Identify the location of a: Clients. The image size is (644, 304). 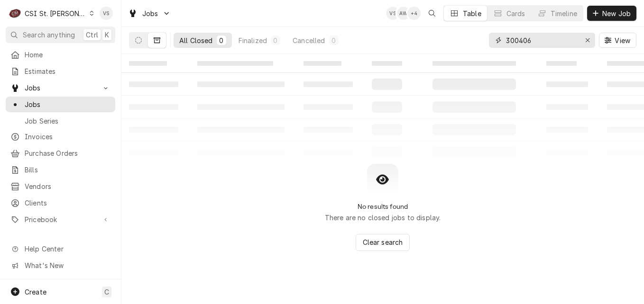
(60, 203).